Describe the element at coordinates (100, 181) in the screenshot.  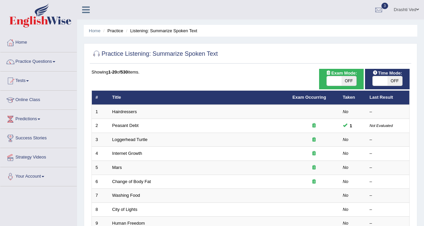
I see `td: 6` at that location.